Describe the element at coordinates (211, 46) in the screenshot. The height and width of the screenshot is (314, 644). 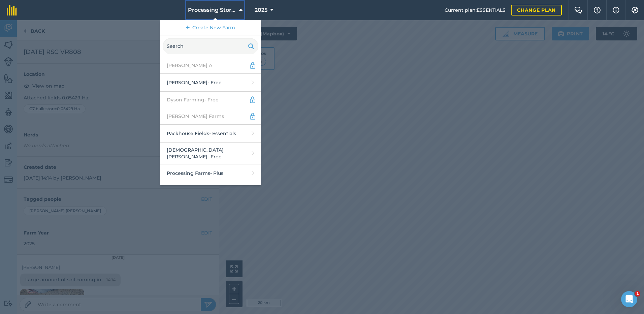
I see `input: Search` at that location.